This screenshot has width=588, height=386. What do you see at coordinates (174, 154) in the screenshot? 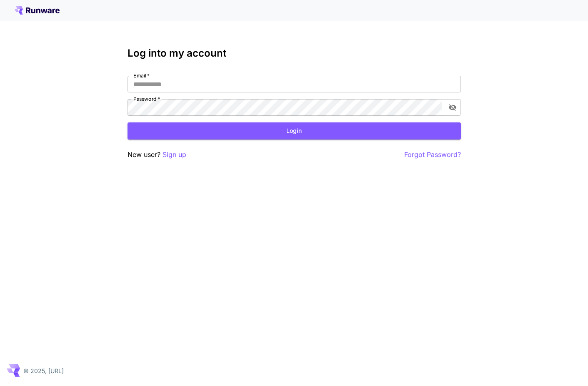
I see `p: Sign up` at bounding box center [174, 154].